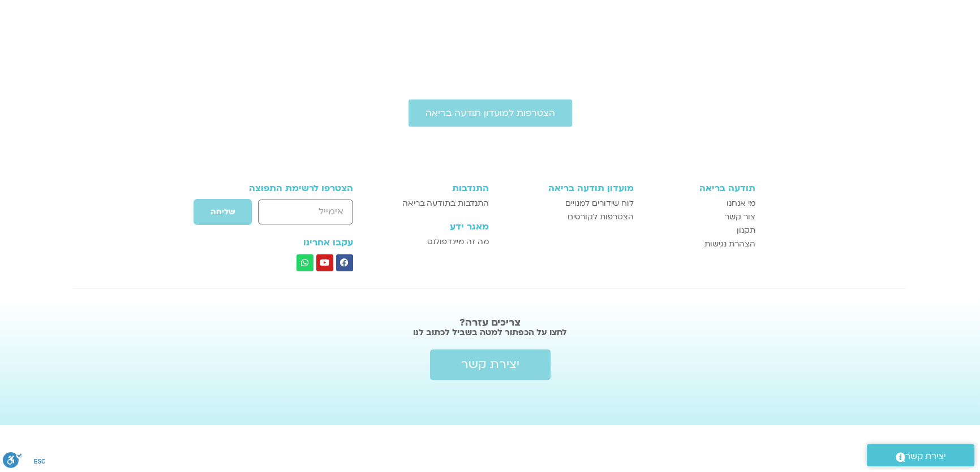  I want to click on a: לוח שידורים למנויים, so click(566, 203).